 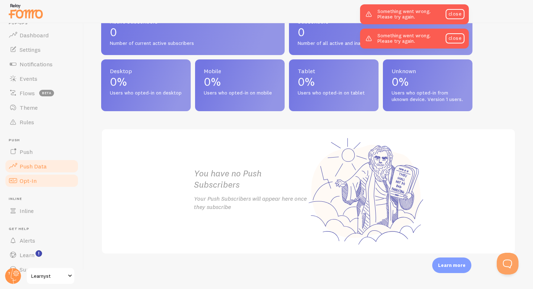 What do you see at coordinates (42, 241) in the screenshot?
I see `a: Alerts` at bounding box center [42, 241].